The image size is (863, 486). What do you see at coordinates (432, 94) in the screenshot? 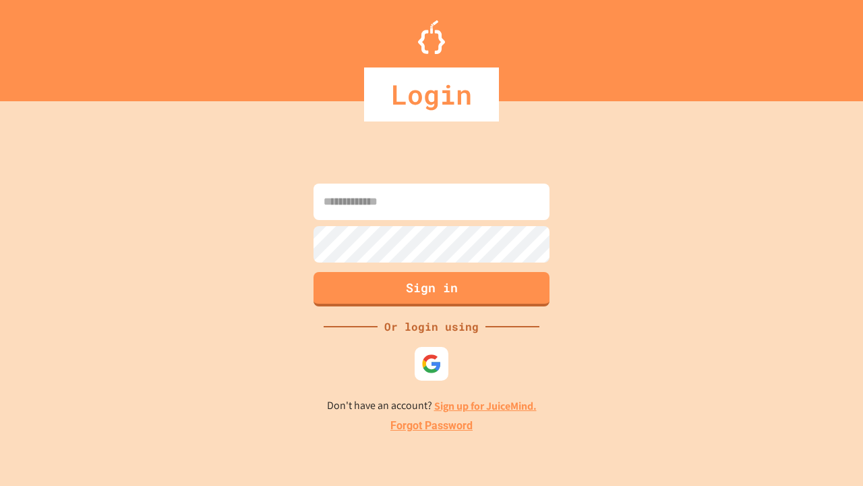
I see `div: Login` at bounding box center [432, 94].